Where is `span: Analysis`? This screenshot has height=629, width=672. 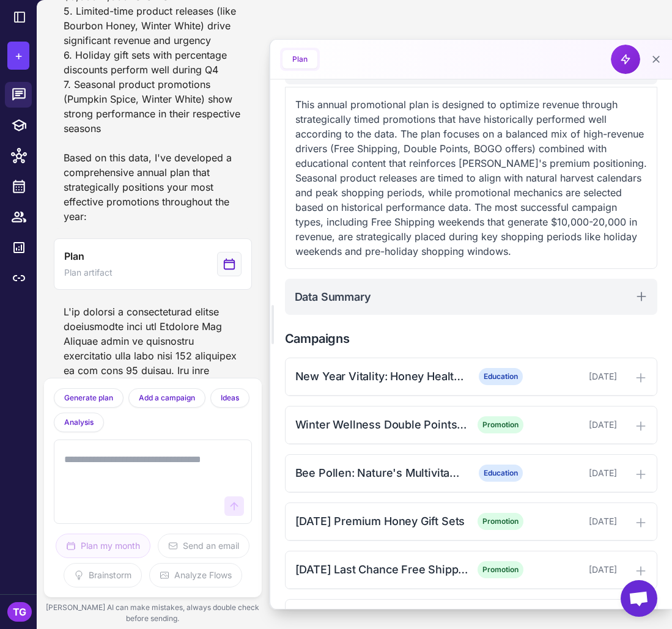
span: Analysis is located at coordinates (79, 422).